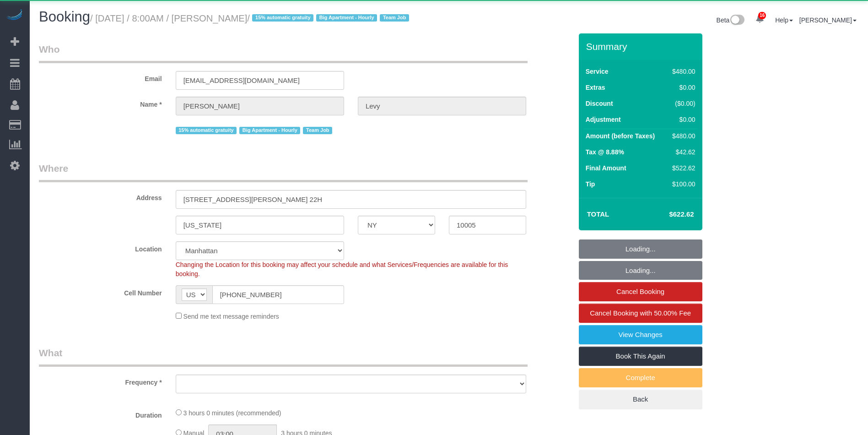 The image size is (868, 435). What do you see at coordinates (100, 247) in the screenshot?
I see `label: Location` at bounding box center [100, 247].